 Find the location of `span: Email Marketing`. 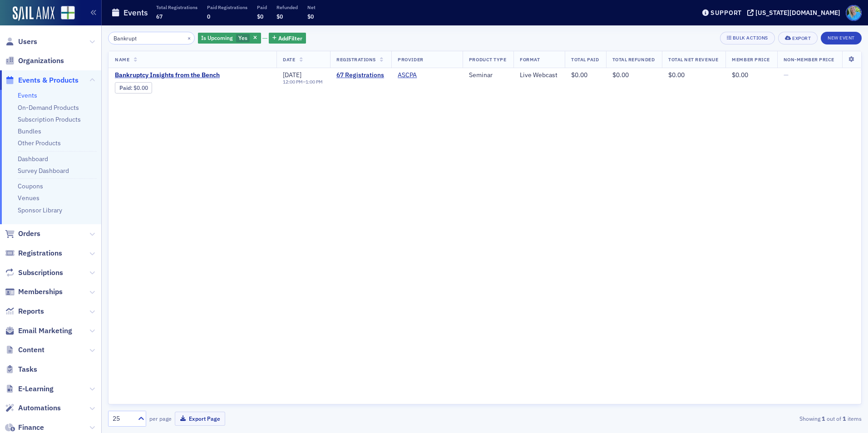

span: Email Marketing is located at coordinates (45, 331).